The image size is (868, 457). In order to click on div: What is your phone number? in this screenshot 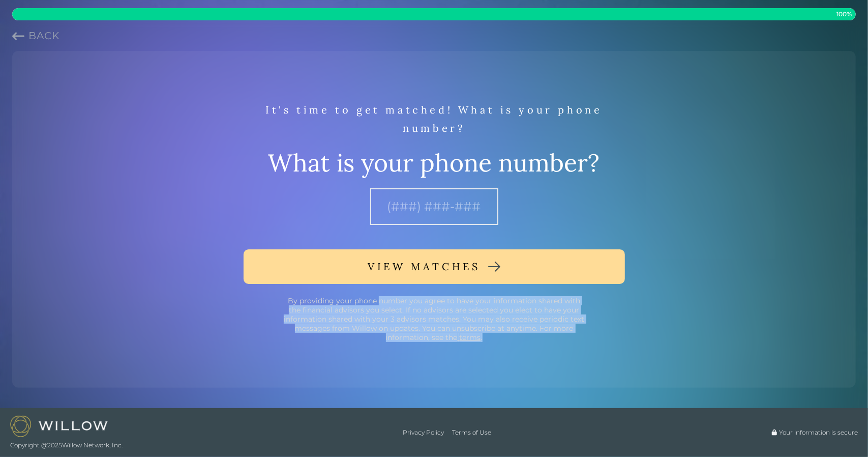, I will do `click(434, 163)`.